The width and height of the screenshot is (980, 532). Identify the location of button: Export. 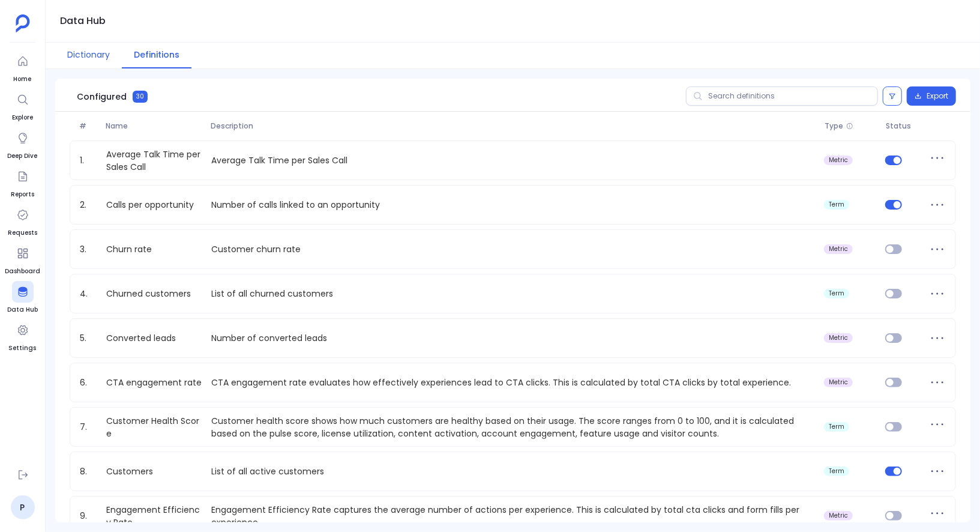
(931, 96).